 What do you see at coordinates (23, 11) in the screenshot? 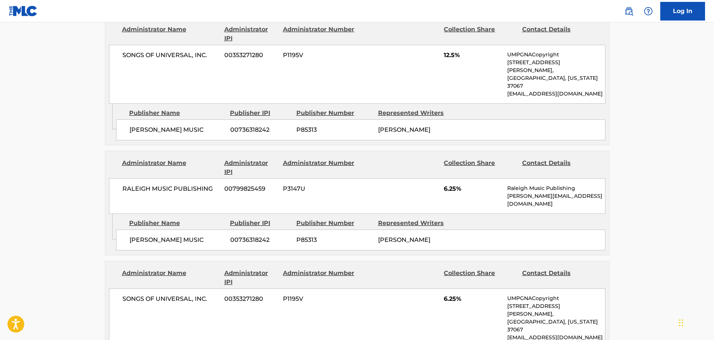
I see `img: MLC Logo` at bounding box center [23, 11].